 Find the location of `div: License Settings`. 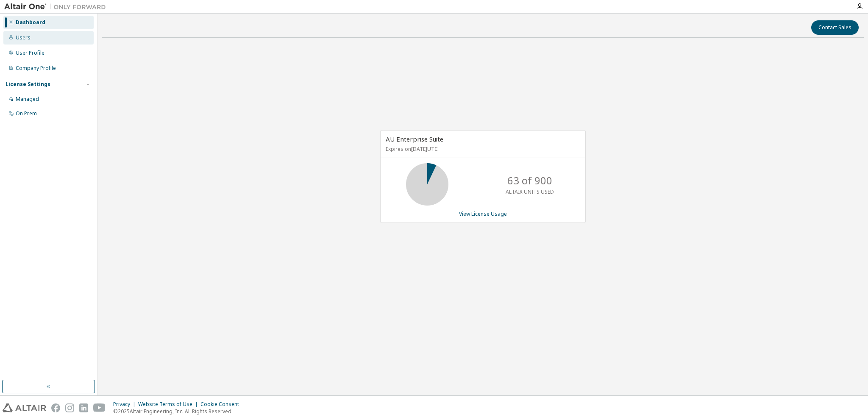

div: License Settings is located at coordinates (28, 84).